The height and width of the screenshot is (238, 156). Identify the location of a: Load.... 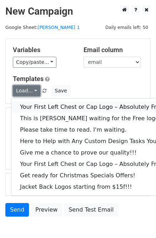
(26, 90).